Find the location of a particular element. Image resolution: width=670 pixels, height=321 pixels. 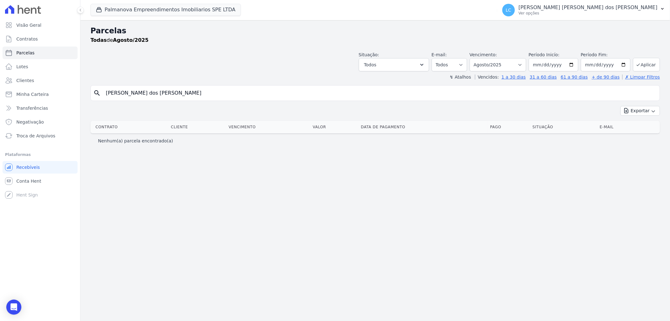

label: E-mail: is located at coordinates (439, 55).